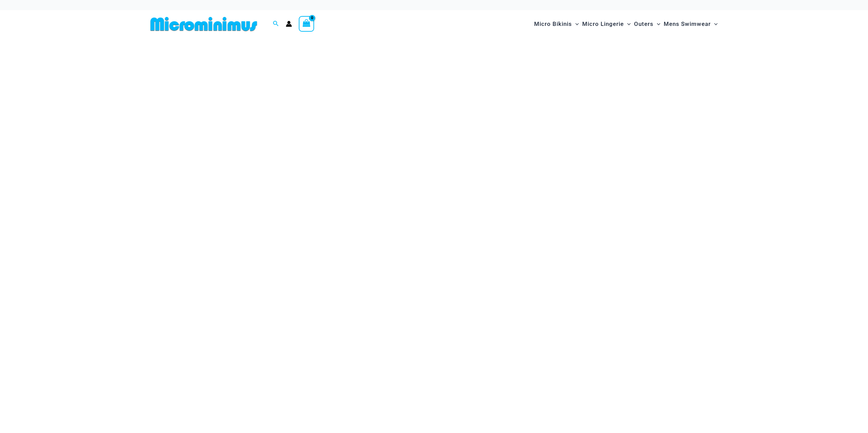 This screenshot has width=868, height=433. What do you see at coordinates (307, 24) in the screenshot?
I see `a: View Shopping Cart, empty` at bounding box center [307, 24].